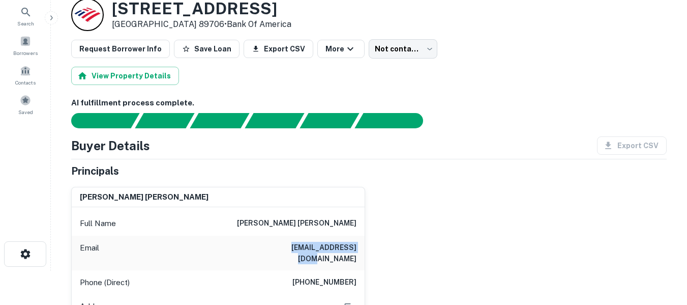 The height and width of the screenshot is (305, 687). What do you see at coordinates (97, 121) in the screenshot?
I see `div: Sending borrower request to AI...` at bounding box center [97, 121].